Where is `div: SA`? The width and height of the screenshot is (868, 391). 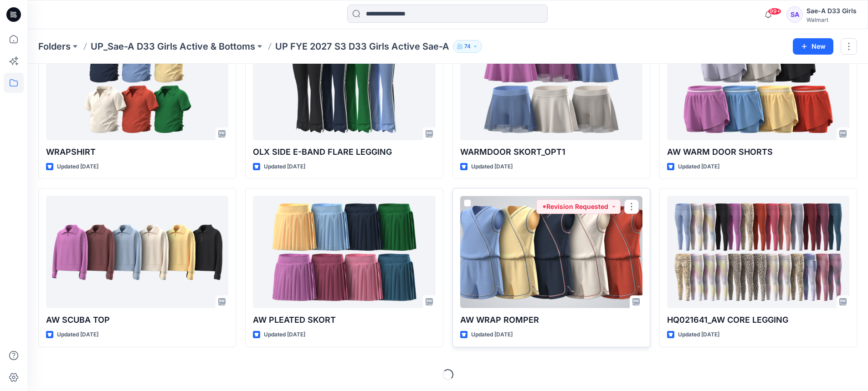 div: SA is located at coordinates (795, 15).